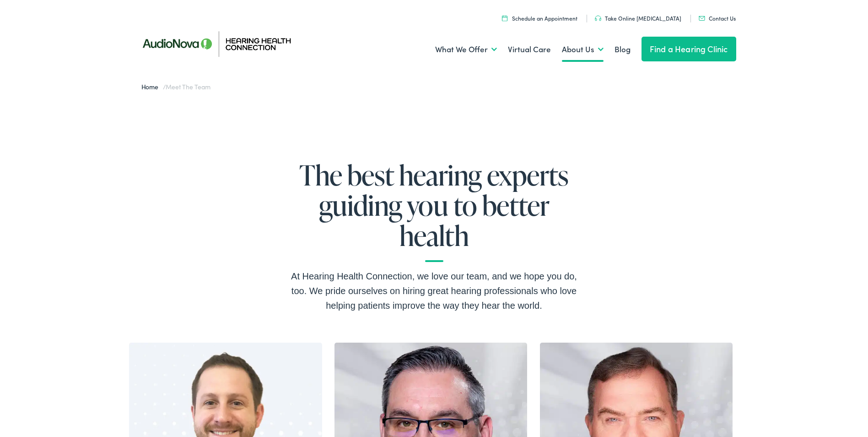 The height and width of the screenshot is (437, 868). Describe the element at coordinates (434, 211) in the screenshot. I see `h1: The best hearing experts guiding you to better health` at that location.